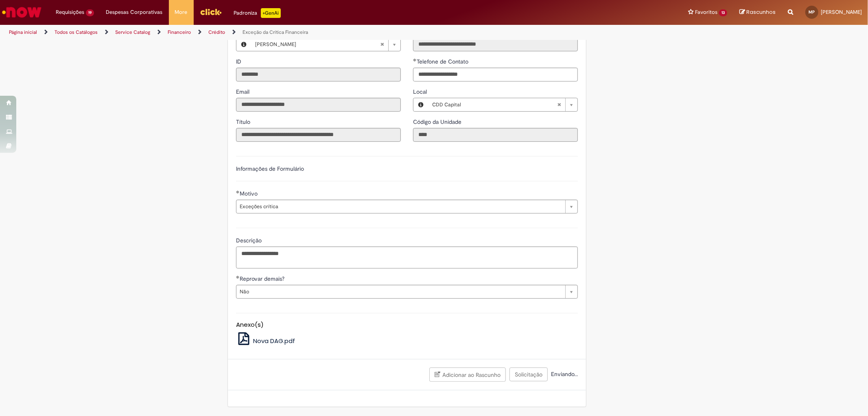  What do you see at coordinates (249, 194) in the screenshot?
I see `span: Motivo` at bounding box center [249, 194].